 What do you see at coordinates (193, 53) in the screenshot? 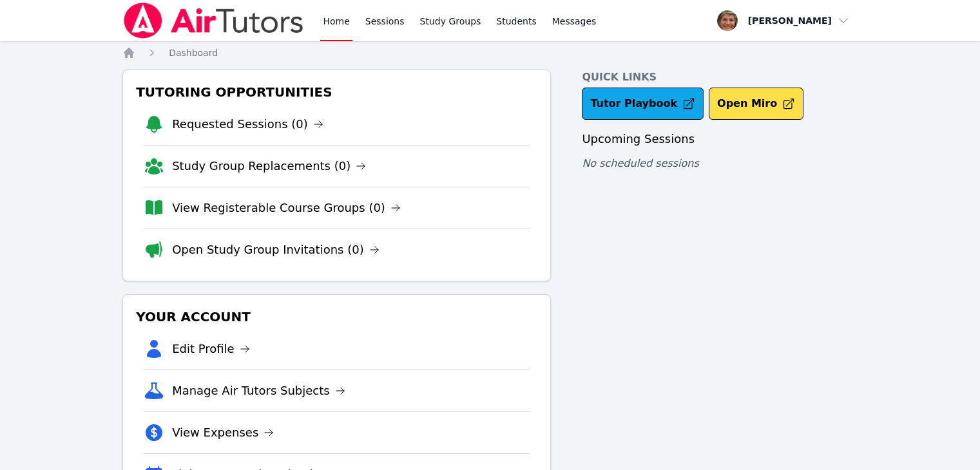
I see `span: Dashboard` at bounding box center [193, 53].